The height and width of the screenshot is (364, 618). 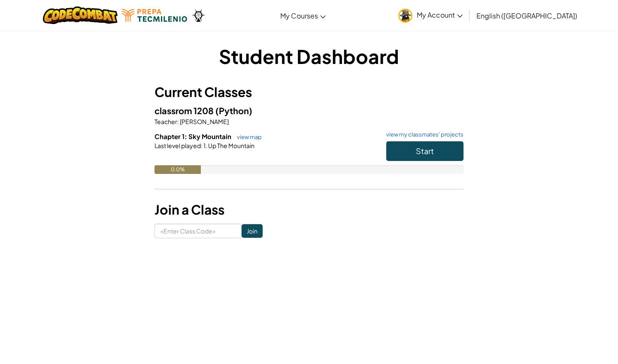 What do you see at coordinates (80, 15) in the screenshot?
I see `a: CodeCombat logo` at bounding box center [80, 15].